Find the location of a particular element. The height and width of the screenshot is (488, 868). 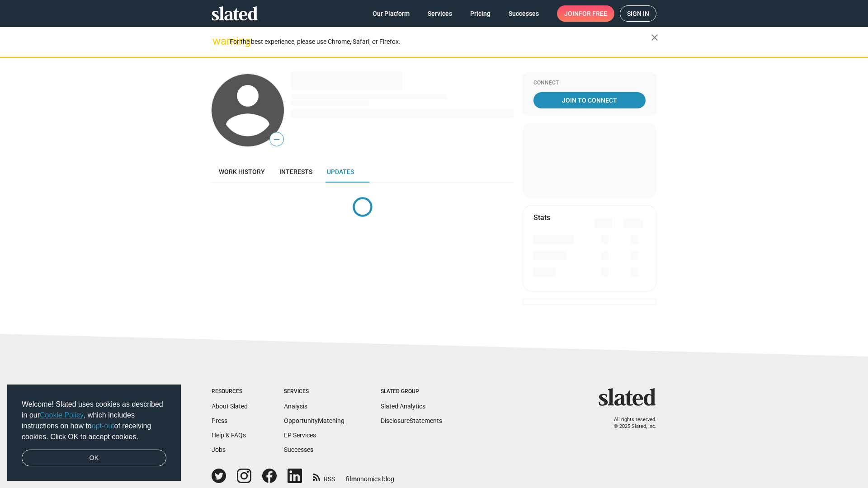

a: Help & FAQs is located at coordinates (229, 435).